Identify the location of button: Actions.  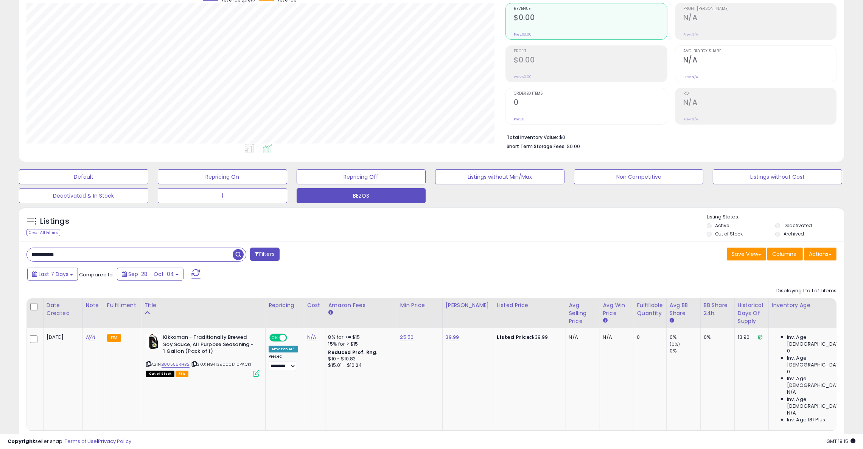
(820, 254).